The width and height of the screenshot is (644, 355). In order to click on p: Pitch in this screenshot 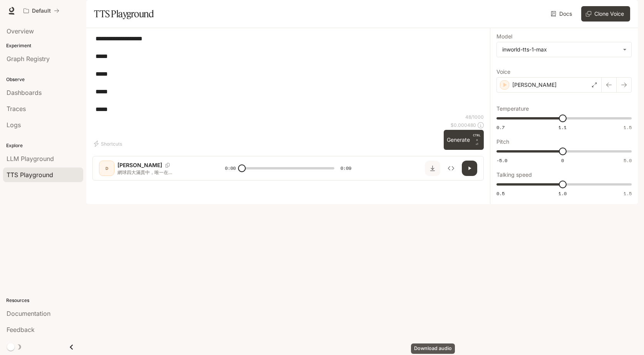, I will do `click(503, 142)`.